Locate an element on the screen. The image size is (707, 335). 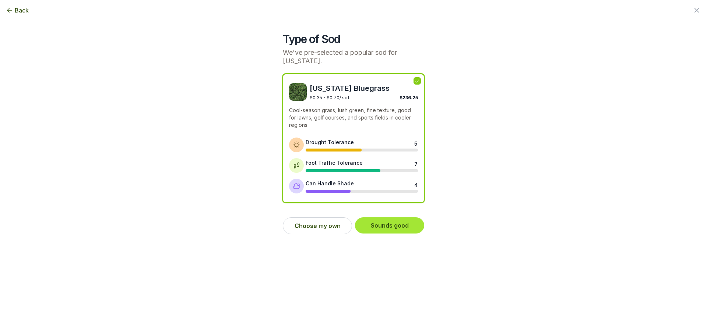
img: Foot traffic tolerance icon is located at coordinates (296, 166).